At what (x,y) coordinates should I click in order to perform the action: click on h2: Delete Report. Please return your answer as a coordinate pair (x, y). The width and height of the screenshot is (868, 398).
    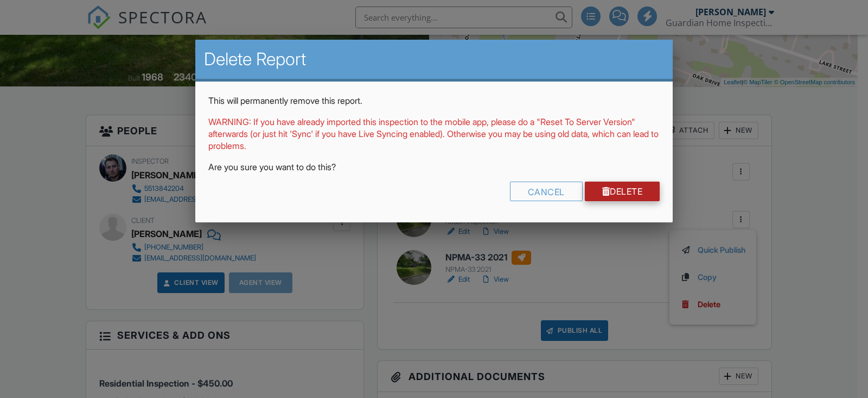
    Looking at the image, I should click on (434, 60).